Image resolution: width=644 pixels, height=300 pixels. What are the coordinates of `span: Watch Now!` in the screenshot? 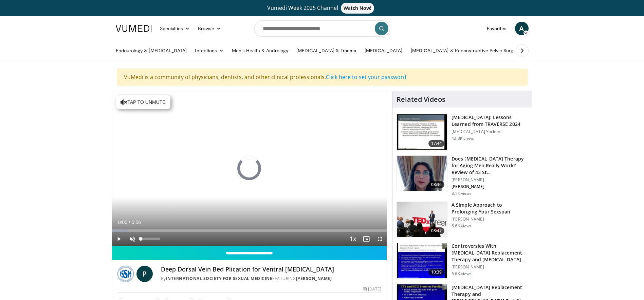 It's located at (358, 8).